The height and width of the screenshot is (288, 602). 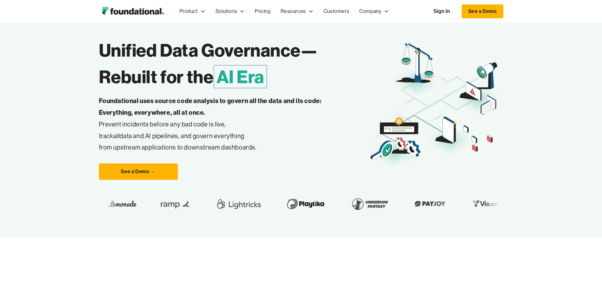 I want to click on img: Ramp, so click(x=173, y=204).